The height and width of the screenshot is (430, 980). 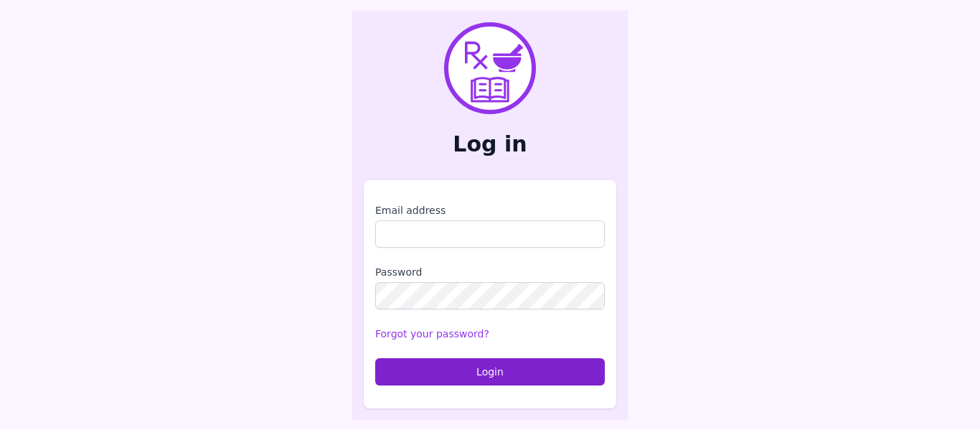 I want to click on label: Email address, so click(x=490, y=210).